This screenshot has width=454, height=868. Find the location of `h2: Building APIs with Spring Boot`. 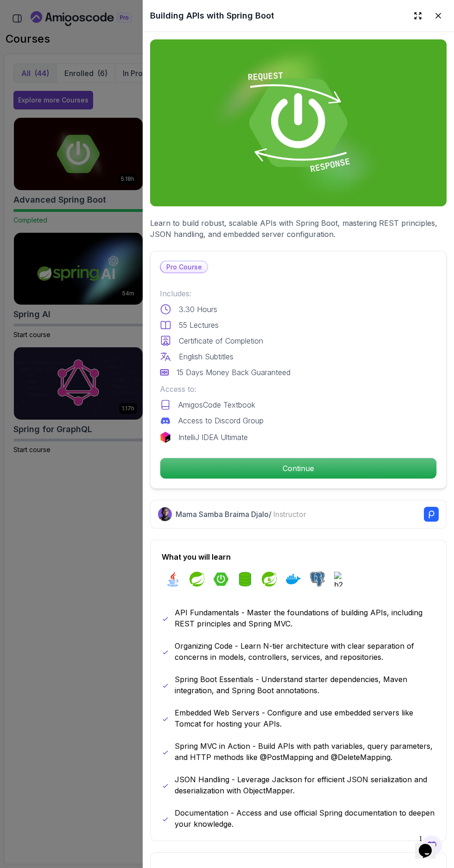

h2: Building APIs with Spring Boot is located at coordinates (212, 16).